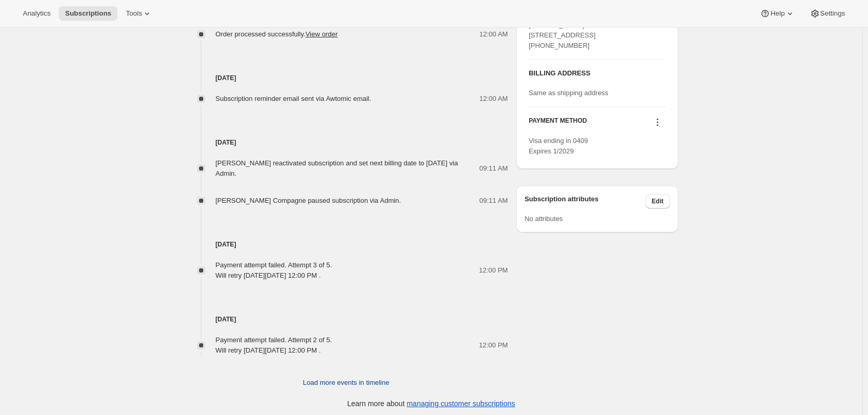 The width and height of the screenshot is (868, 415). Describe the element at coordinates (585, 202) in the screenshot. I see `h3: Subscription attributes` at that location.